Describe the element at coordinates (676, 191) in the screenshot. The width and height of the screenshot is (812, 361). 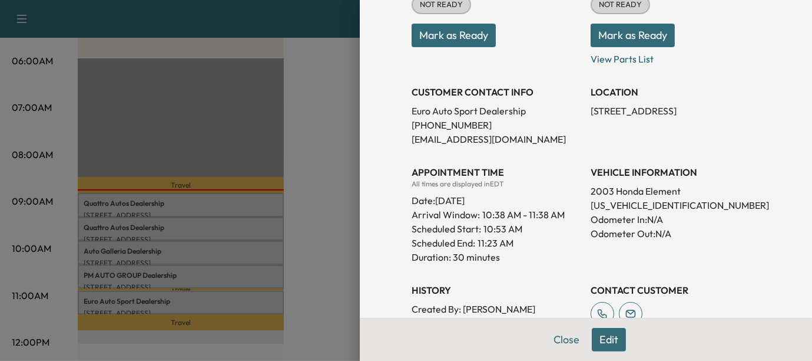
I see `p: 2003 Honda Element` at that location.